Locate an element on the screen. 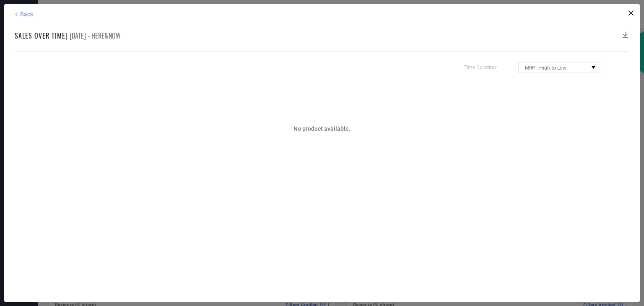 This screenshot has height=306, width=644. h1: Sales over time | is located at coordinates (41, 36).